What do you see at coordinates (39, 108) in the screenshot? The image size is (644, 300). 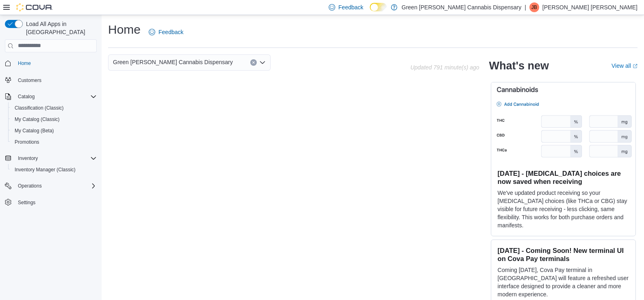 I see `a: Classification (Classic)` at bounding box center [39, 108].